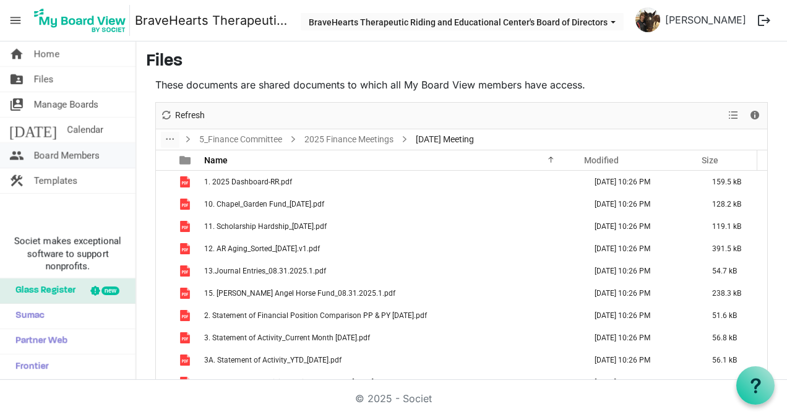  Describe the element at coordinates (183, 116) in the screenshot. I see `div: Refresh` at that location.